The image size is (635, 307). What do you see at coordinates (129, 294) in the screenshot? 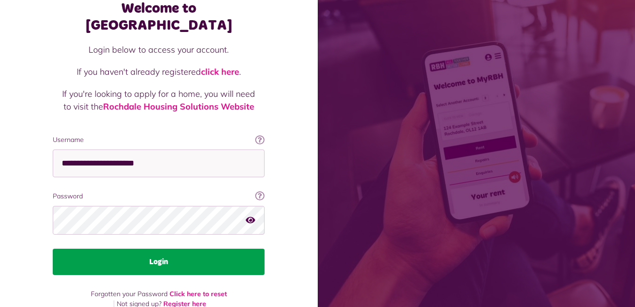
I see `span: Forgotten your Password` at bounding box center [129, 294].